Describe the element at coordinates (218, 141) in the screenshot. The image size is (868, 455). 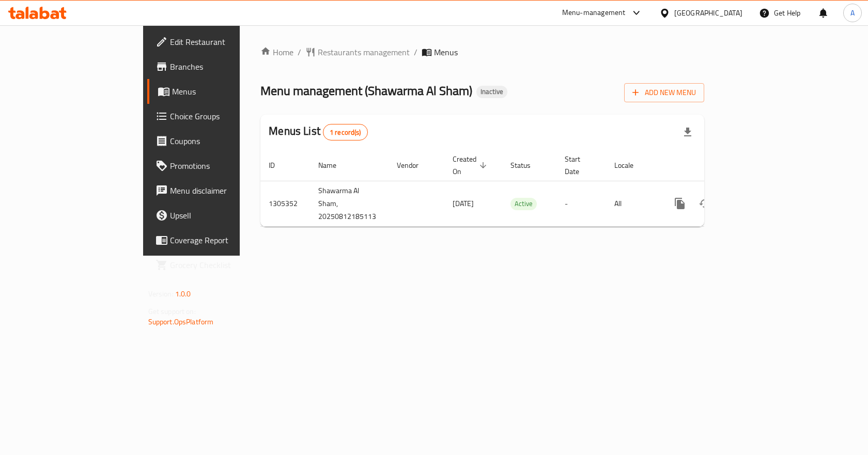
I see `a: Coupons` at that location.